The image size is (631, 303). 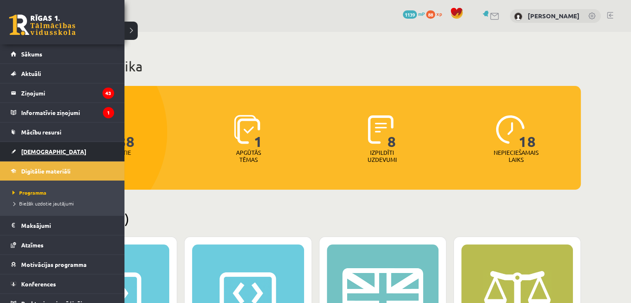 What do you see at coordinates (315, 218) in the screenshot?
I see `h2: Pieejamie (5)` at bounding box center [315, 218].